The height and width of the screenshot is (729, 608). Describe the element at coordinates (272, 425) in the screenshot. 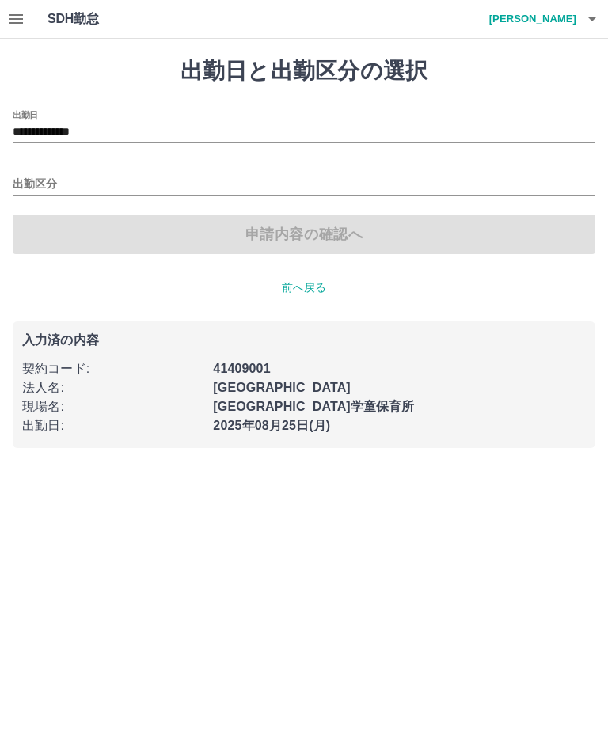

I see `b: 2025年08月25日(月)` at that location.